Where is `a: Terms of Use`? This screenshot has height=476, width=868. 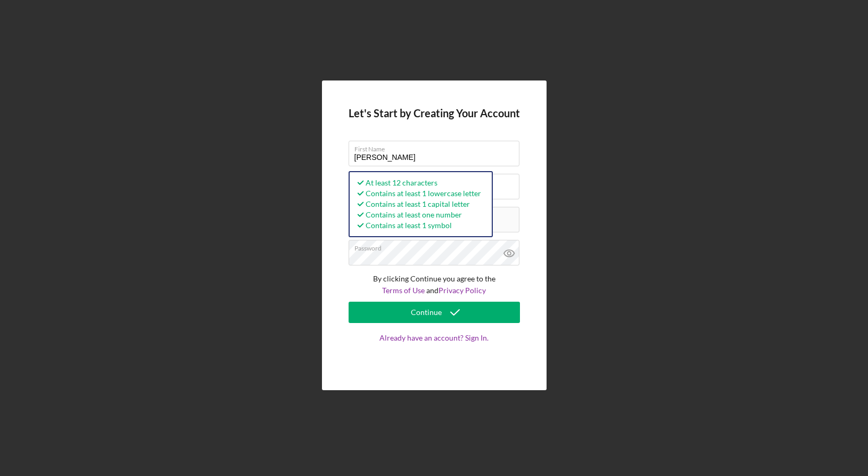 a: Terms of Use is located at coordinates (403, 290).